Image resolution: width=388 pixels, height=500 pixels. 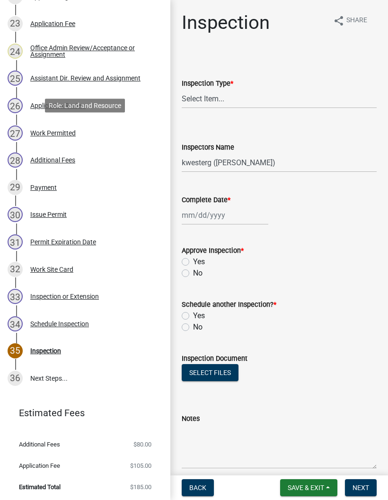 What do you see at coordinates (63, 242) in the screenshot?
I see `div: Permit Expiration Date` at bounding box center [63, 242].